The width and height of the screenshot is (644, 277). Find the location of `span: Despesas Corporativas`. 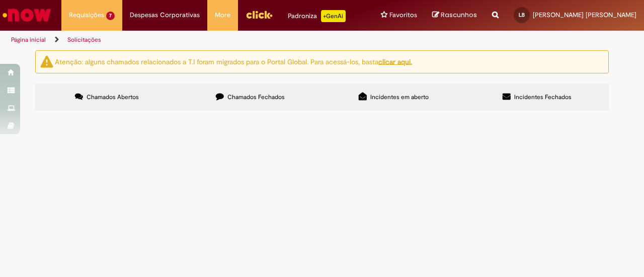

span: Despesas Corporativas is located at coordinates (165, 15).